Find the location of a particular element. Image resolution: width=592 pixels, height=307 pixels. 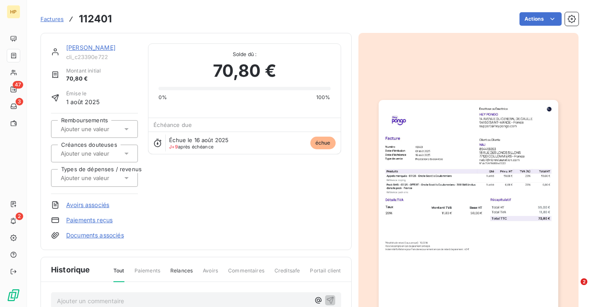

a: 3 is located at coordinates (13, 106).